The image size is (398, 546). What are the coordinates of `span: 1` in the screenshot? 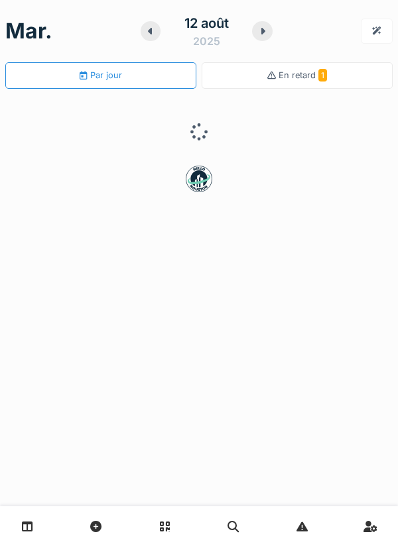 It's located at (322, 75).